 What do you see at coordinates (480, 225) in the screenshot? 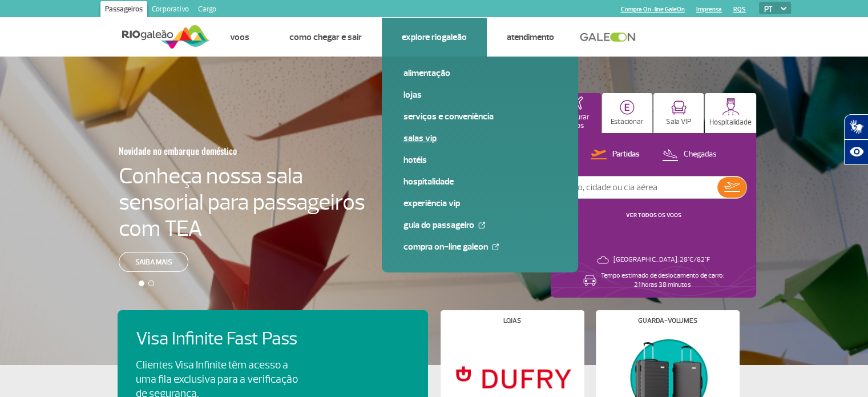
I see `a: Guia do Passageiro` at bounding box center [480, 225].